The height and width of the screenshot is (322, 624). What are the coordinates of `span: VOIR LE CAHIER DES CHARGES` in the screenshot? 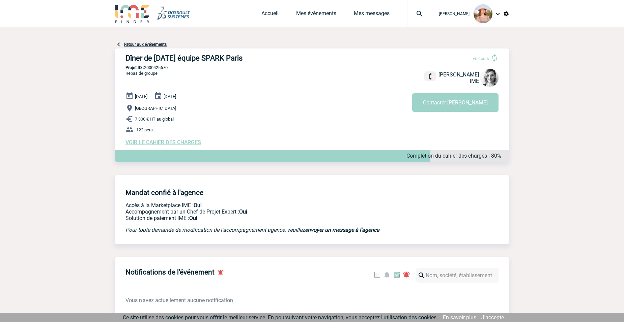 It's located at (163, 142).